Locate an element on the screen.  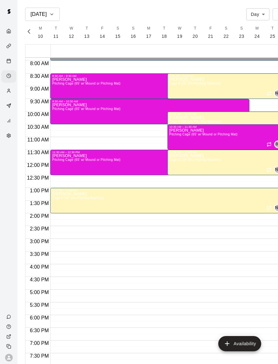
span: 6:30 PM is located at coordinates (39, 331).